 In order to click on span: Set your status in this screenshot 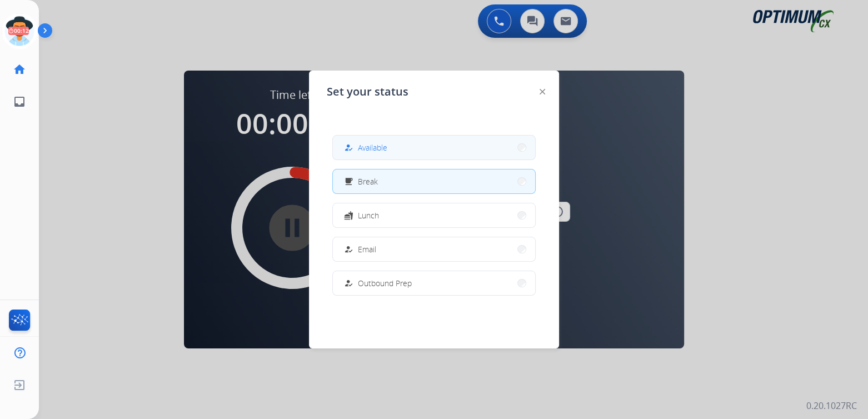, I will do `click(368, 92)`.